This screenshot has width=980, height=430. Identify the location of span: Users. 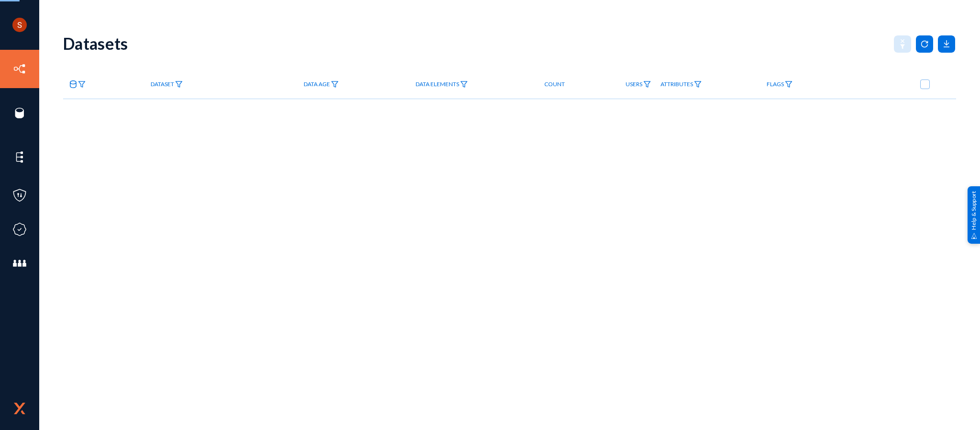
(633, 84).